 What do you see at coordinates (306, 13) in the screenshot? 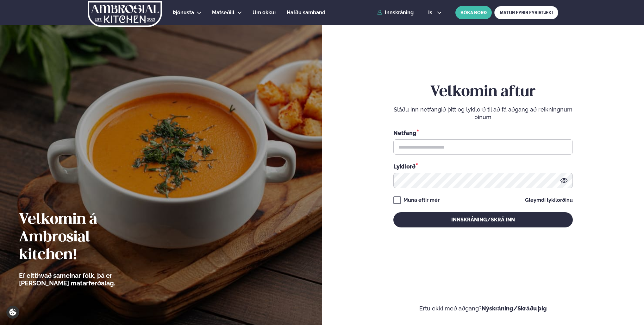
I see `span: Hafðu samband` at bounding box center [306, 13].